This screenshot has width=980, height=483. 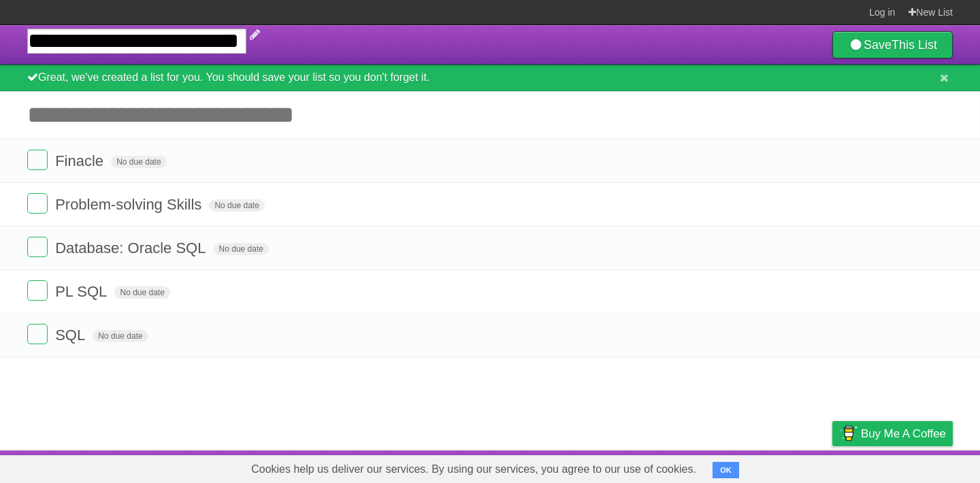 What do you see at coordinates (914, 45) in the screenshot?
I see `b: This List` at bounding box center [914, 45].